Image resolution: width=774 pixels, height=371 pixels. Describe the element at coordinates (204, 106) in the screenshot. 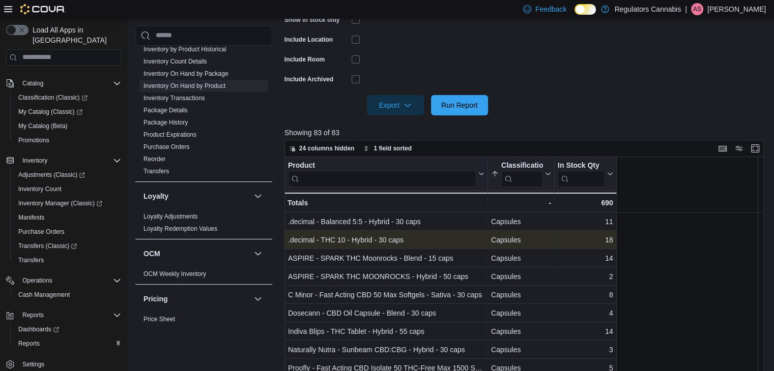

I see `div: Inventory` at that location.